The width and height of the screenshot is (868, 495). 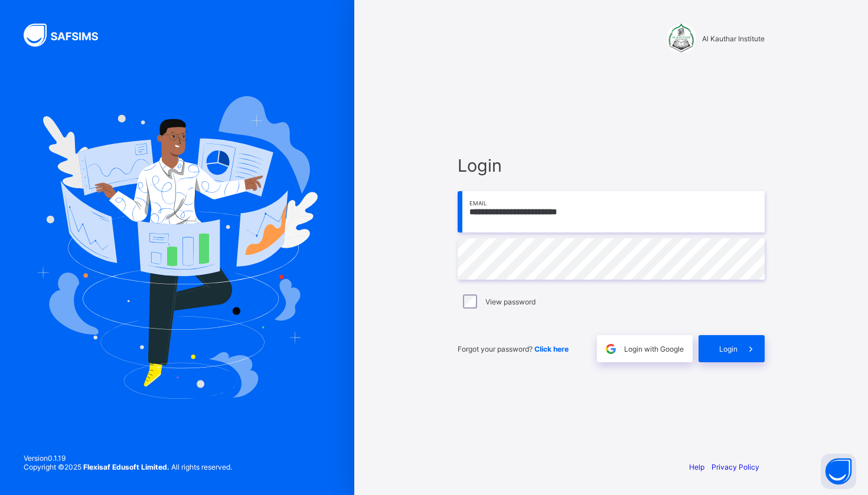 I want to click on label: View password, so click(x=510, y=302).